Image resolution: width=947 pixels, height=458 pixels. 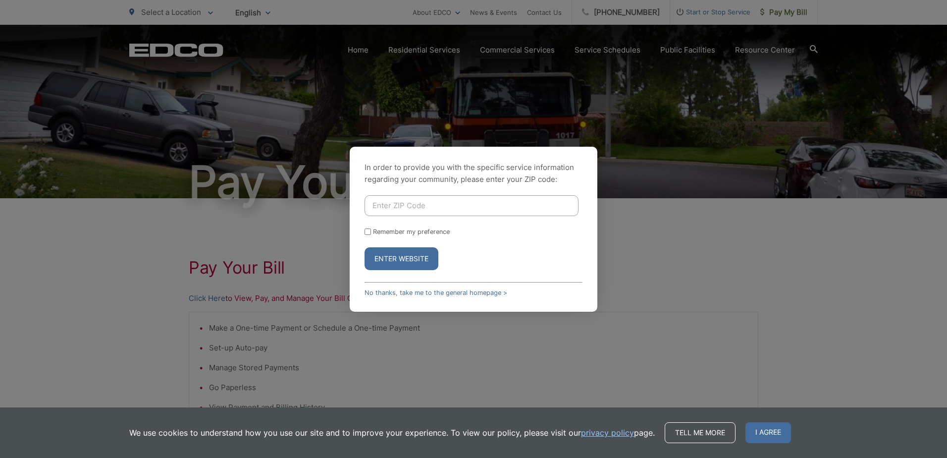 I want to click on label: Remember my preference, so click(x=411, y=231).